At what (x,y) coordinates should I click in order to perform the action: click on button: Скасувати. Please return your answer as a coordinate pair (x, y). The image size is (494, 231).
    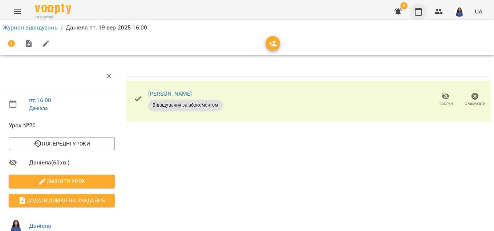
    Looking at the image, I should click on (475, 100).